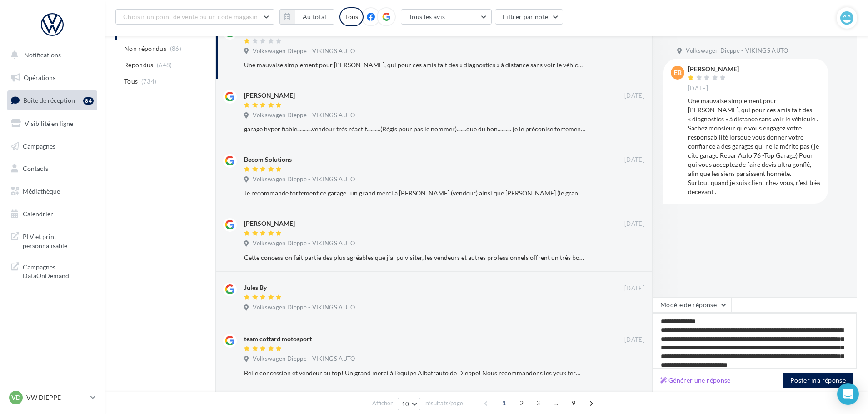 This screenshot has width=868, height=414. Describe the element at coordinates (818, 380) in the screenshot. I see `button: Poster ma réponse` at that location.